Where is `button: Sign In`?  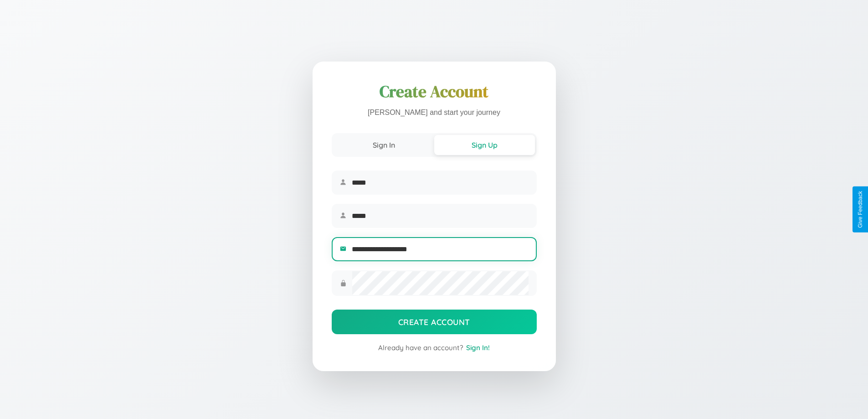 button: Sign In is located at coordinates (384, 145).